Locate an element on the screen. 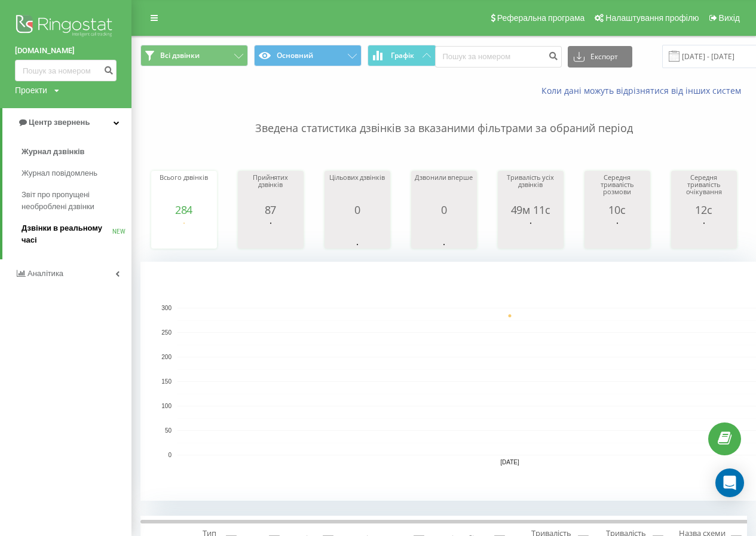 This screenshot has width=756, height=536. text: 0 is located at coordinates (170, 454).